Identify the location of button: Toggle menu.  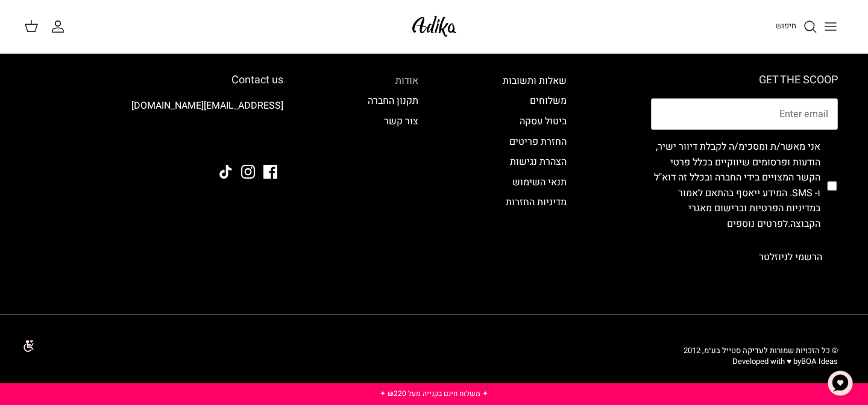
(831, 27).